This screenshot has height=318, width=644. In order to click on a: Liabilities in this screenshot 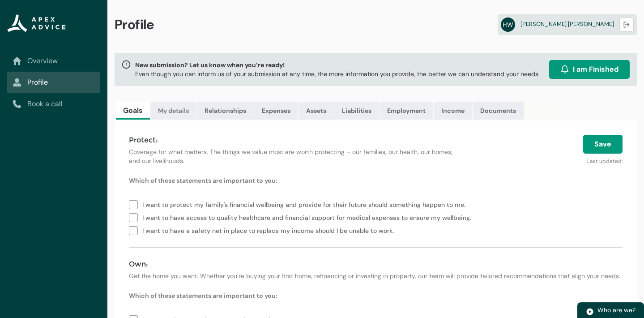, I will do `click(357, 111)`.